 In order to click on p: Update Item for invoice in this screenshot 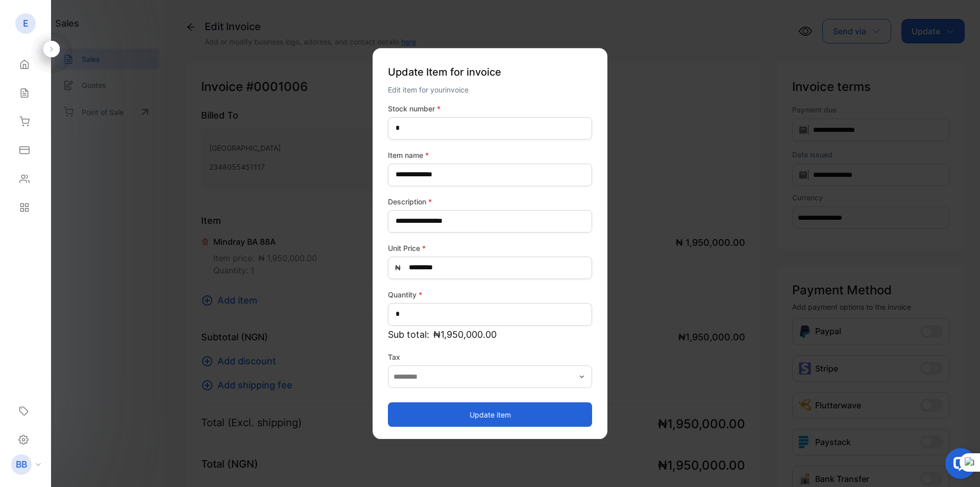, I will do `click(490, 72)`.